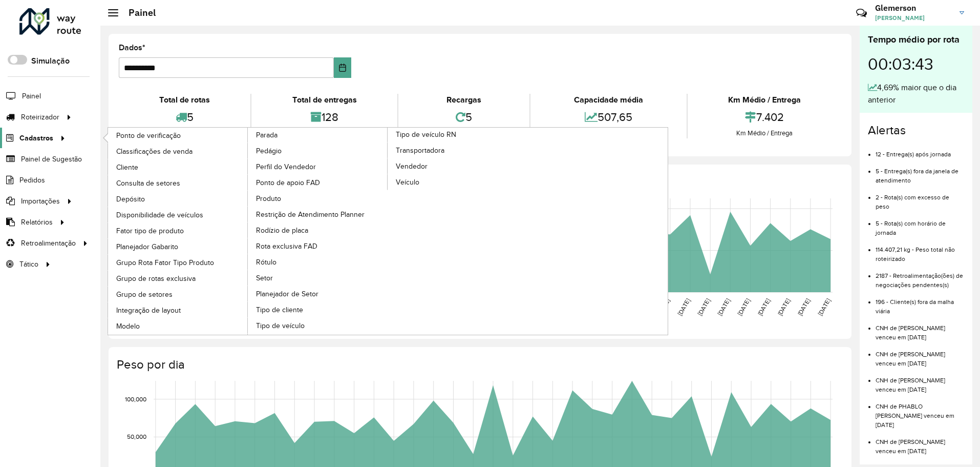 The width and height of the screenshot is (980, 467). I want to click on font: 5 - Rota(s) com horário de jornada, so click(910, 228).